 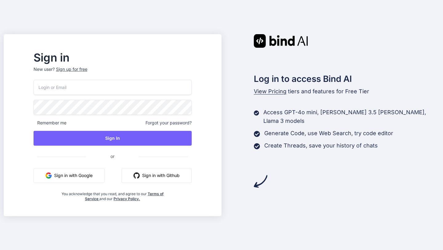 What do you see at coordinates (127, 199) in the screenshot?
I see `a: Privacy Policy.` at bounding box center [127, 199].